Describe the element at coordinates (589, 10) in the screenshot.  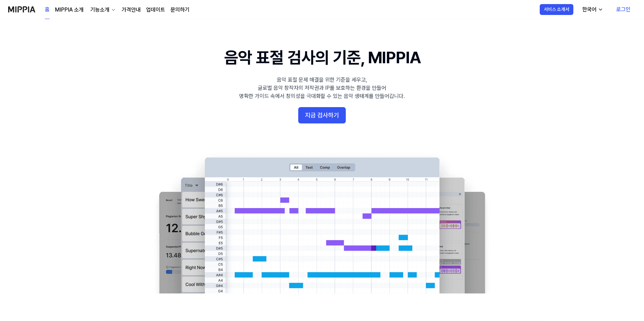
I see `div: 한국어` at that location.